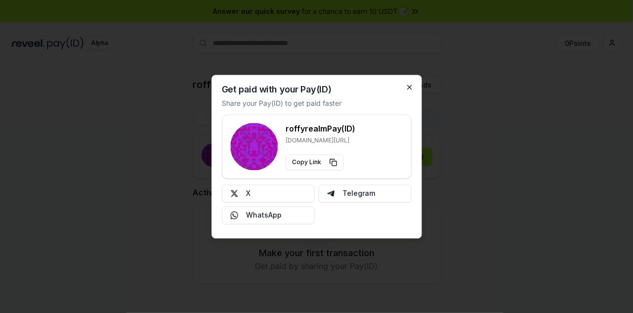 Image resolution: width=633 pixels, height=313 pixels. I want to click on button: WhatsApp, so click(268, 215).